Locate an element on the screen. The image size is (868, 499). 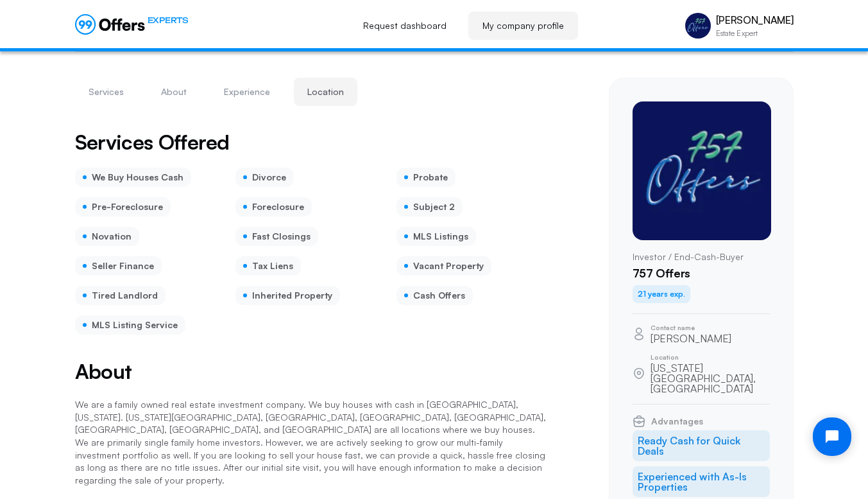
span: Advantages is located at coordinates (677, 421).